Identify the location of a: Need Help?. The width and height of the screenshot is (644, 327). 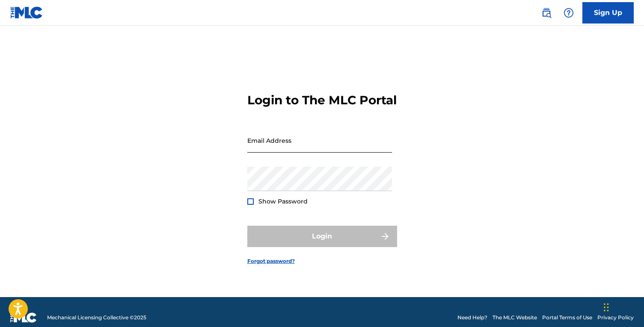
(472, 318).